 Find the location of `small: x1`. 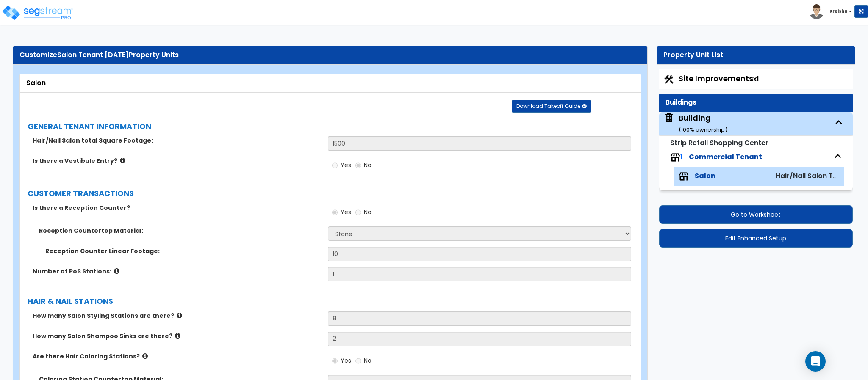

small: x1 is located at coordinates (755, 78).